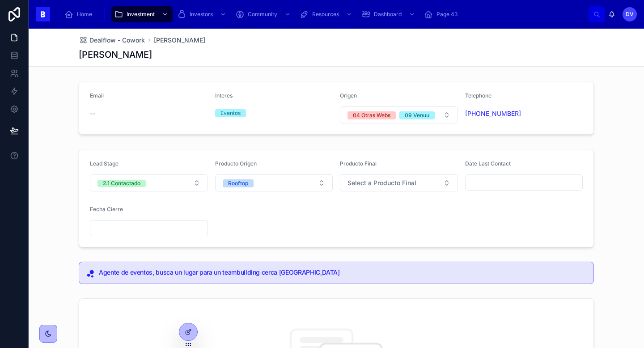  I want to click on span: Email, so click(96, 95).